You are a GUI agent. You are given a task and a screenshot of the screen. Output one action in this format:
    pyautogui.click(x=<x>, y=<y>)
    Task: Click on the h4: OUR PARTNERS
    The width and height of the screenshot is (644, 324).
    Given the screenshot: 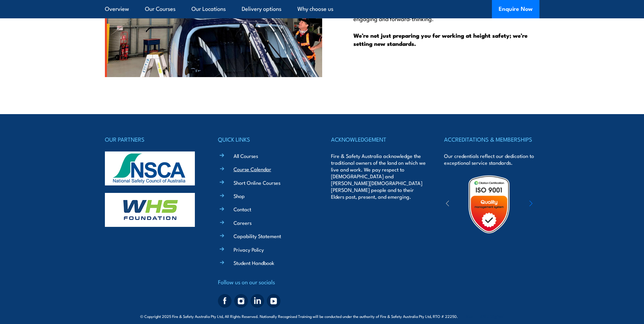 What is the action you would take?
    pyautogui.click(x=152, y=139)
    